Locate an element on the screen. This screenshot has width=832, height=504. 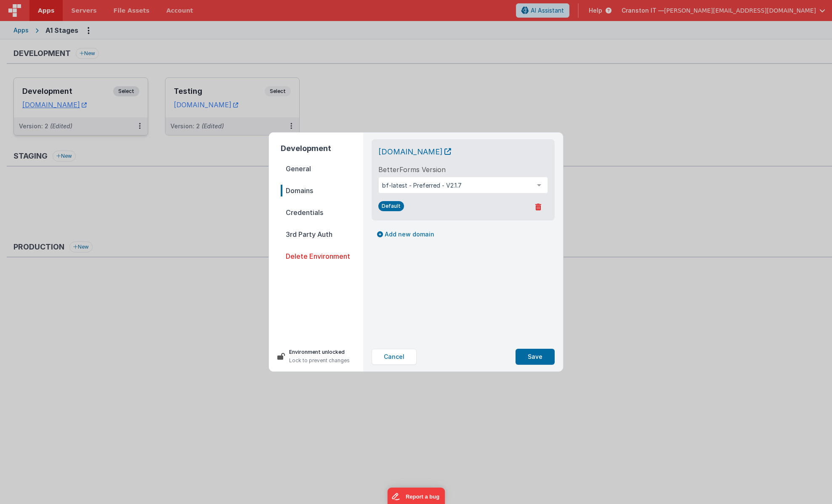
span: Domains is located at coordinates (322, 191).